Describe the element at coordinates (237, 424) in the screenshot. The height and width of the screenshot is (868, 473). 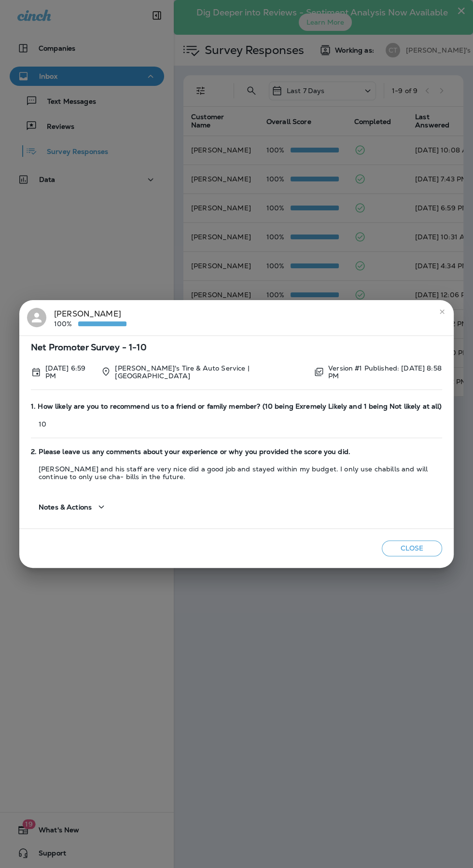
I see `p: 10` at that location.